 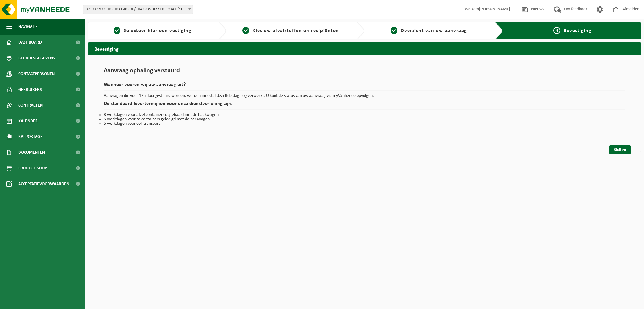 I want to click on li: 3 werkdagen voor afzetcontainers opgehaald met de haakwagen, so click(x=364, y=115).